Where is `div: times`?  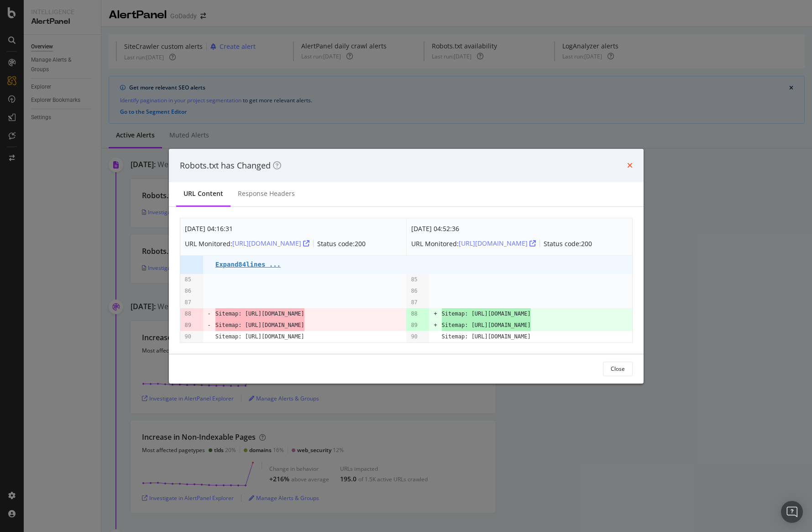 div: times is located at coordinates (630, 165).